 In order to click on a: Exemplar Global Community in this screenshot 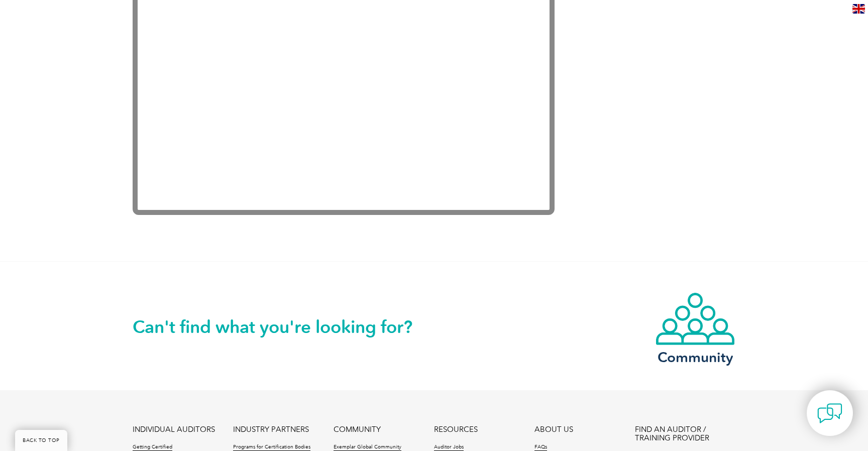, I will do `click(367, 447)`.